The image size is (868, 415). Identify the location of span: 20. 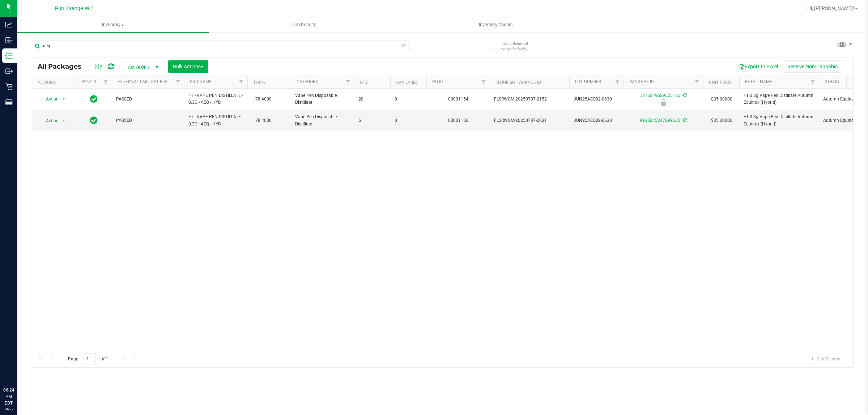
(372, 99).